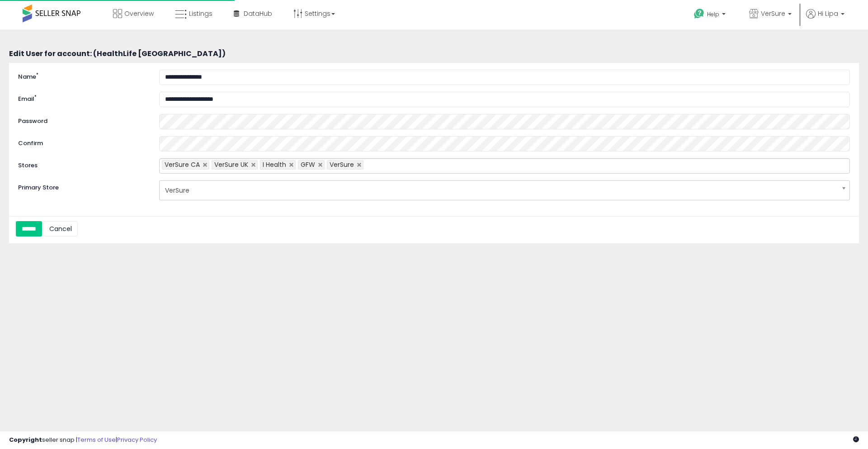 The width and height of the screenshot is (868, 449). I want to click on label: Email, so click(82, 98).